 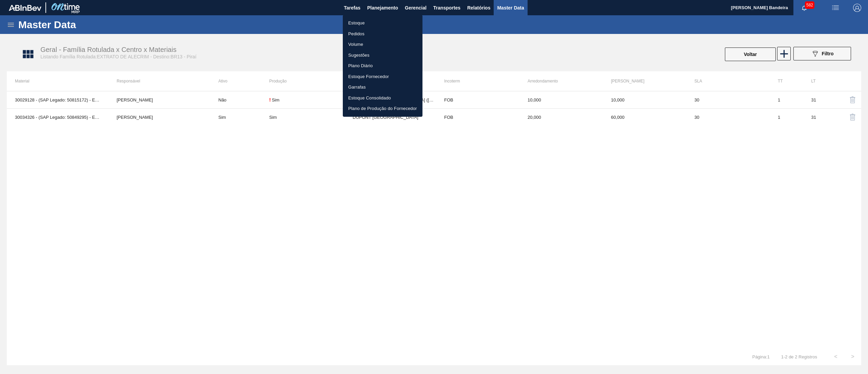 What do you see at coordinates (382, 77) in the screenshot?
I see `li: Estoque Fornecedor` at bounding box center [382, 77].